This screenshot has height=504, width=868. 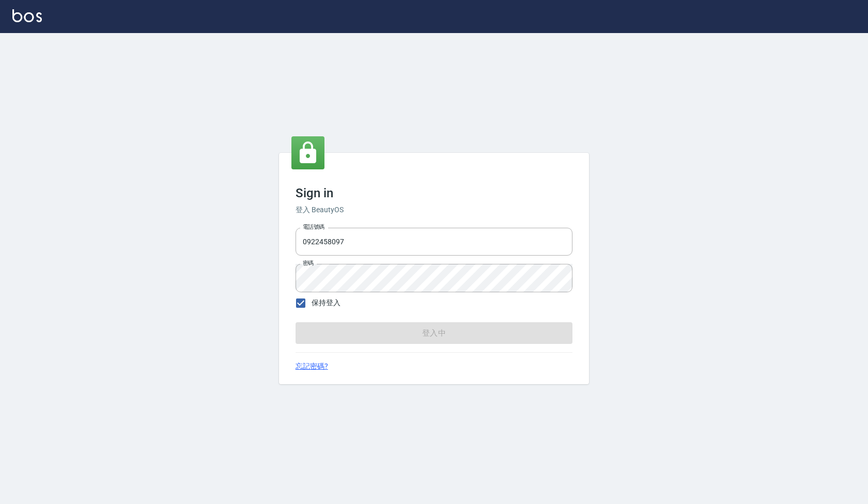 I want to click on label: 電話號碼, so click(x=313, y=227).